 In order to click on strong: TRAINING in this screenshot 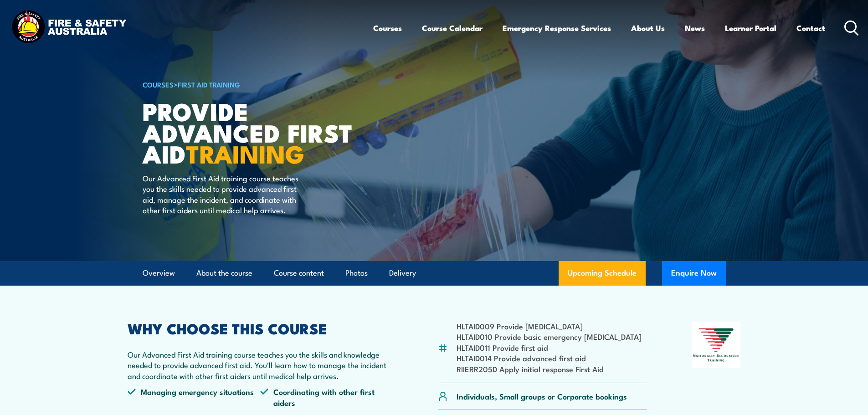, I will do `click(245, 153)`.